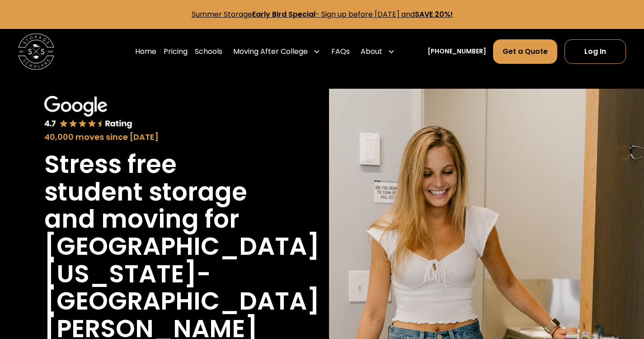 This screenshot has height=339, width=644. Describe the element at coordinates (36, 52) in the screenshot. I see `a: home` at that location.